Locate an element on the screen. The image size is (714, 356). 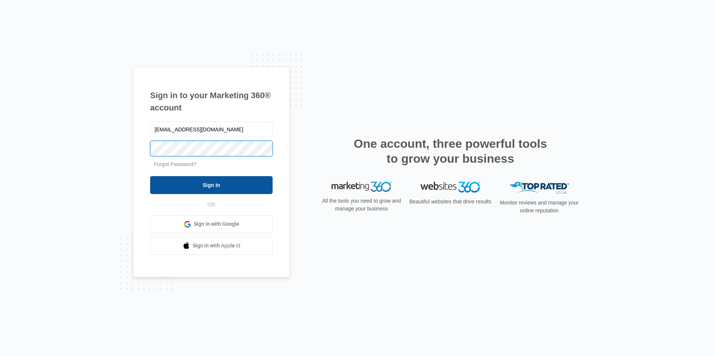
input: Email is located at coordinates (211, 130).